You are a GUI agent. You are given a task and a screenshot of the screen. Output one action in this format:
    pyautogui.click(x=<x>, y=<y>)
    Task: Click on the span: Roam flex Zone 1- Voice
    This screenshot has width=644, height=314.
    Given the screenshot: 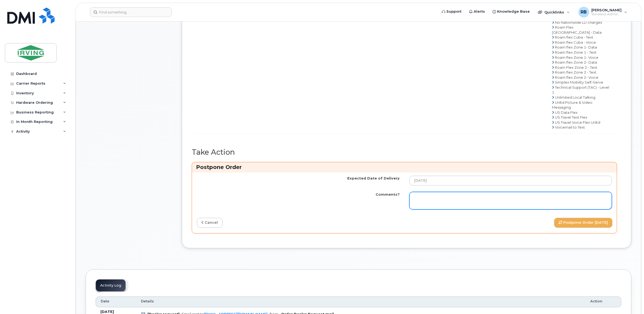 What is the action you would take?
    pyautogui.click(x=576, y=57)
    